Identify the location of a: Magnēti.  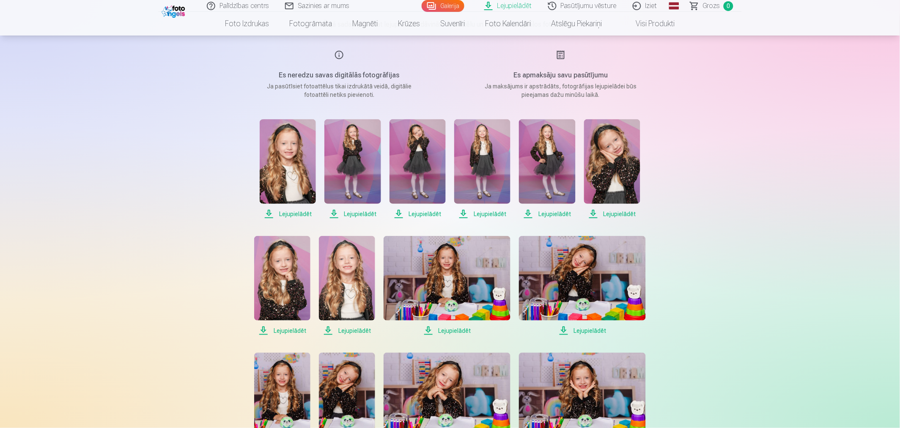
(365, 24).